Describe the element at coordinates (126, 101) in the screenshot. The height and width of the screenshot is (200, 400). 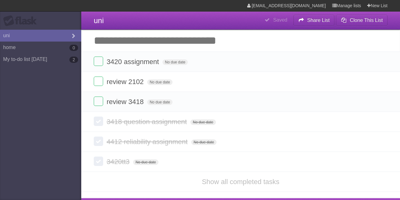
I see `span: review 3418` at that location.